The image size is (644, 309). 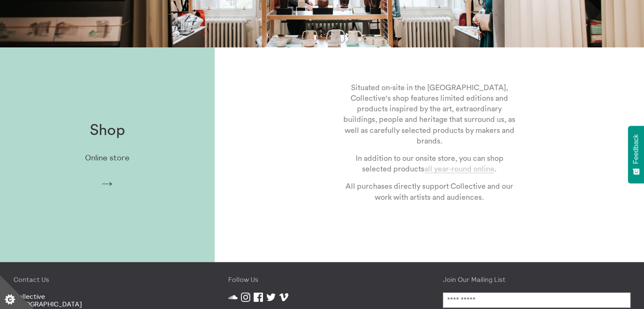 What do you see at coordinates (636, 149) in the screenshot?
I see `span: Feedback` at bounding box center [636, 149].